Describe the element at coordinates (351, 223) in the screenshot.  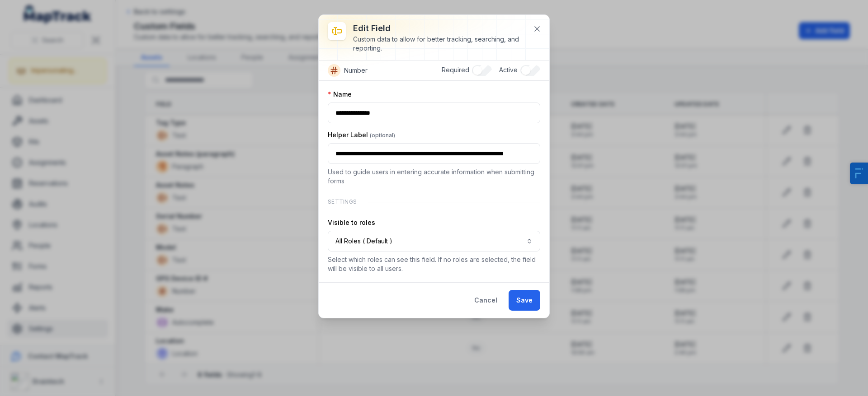
I see `label: Visible to roles` at that location.